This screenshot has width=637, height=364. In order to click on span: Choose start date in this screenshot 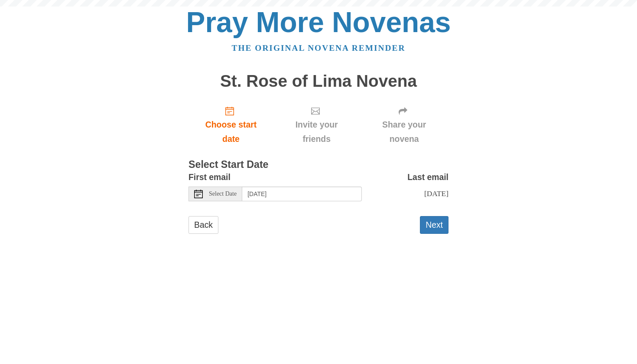, I will do `click(231, 132)`.